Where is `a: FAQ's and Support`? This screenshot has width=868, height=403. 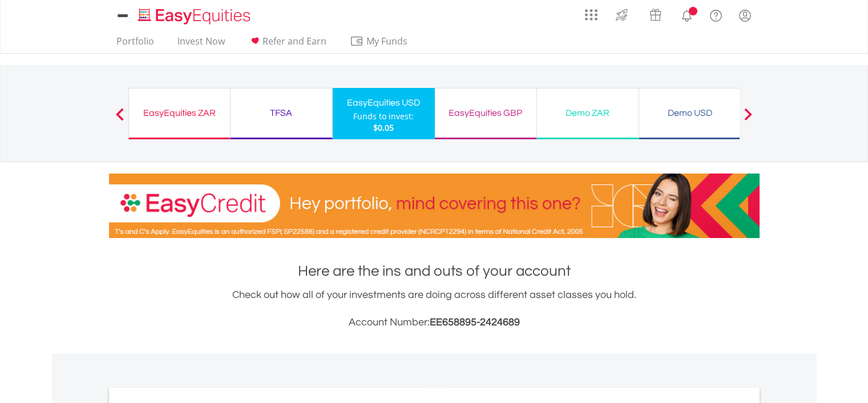
a: FAQ's and Support is located at coordinates (716, 14).